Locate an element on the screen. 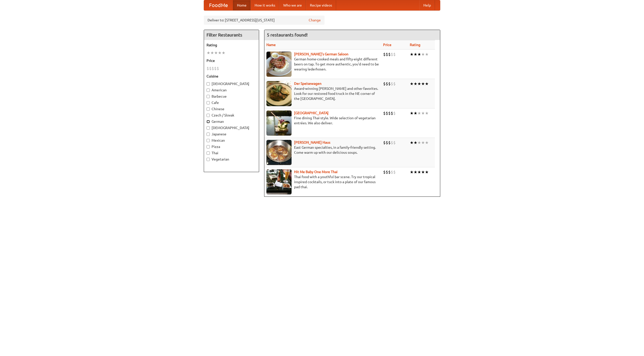 The image size is (644, 356). input: Barbecue is located at coordinates (208, 97).